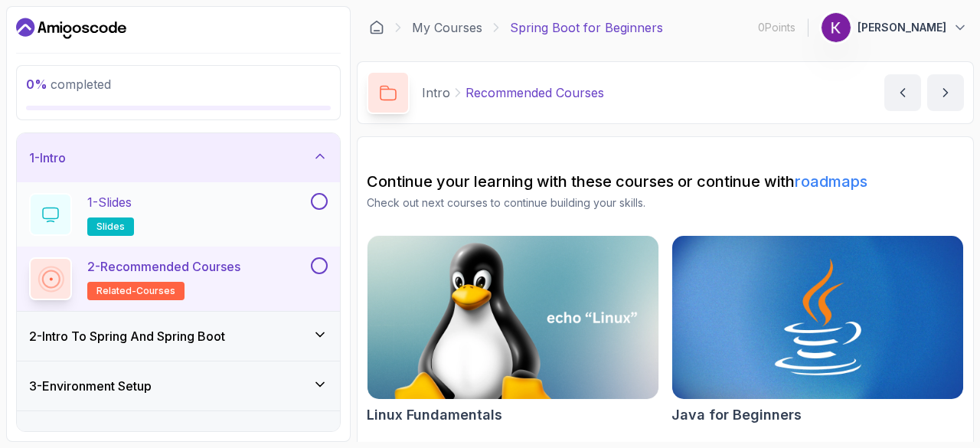 This screenshot has height=448, width=980. What do you see at coordinates (178, 279) in the screenshot?
I see `button: 2-Recommended Coursesrelated-courses` at bounding box center [178, 279].